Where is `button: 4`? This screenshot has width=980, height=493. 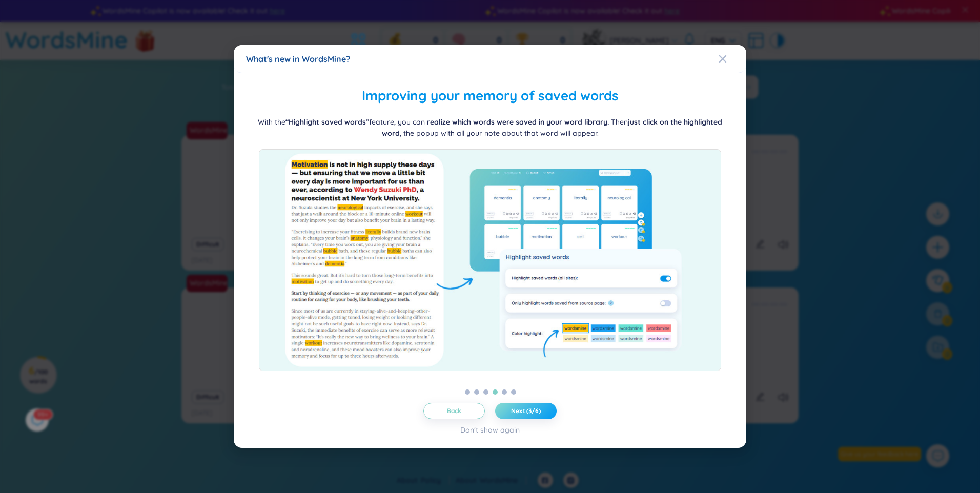
button: 4 is located at coordinates (495, 392).